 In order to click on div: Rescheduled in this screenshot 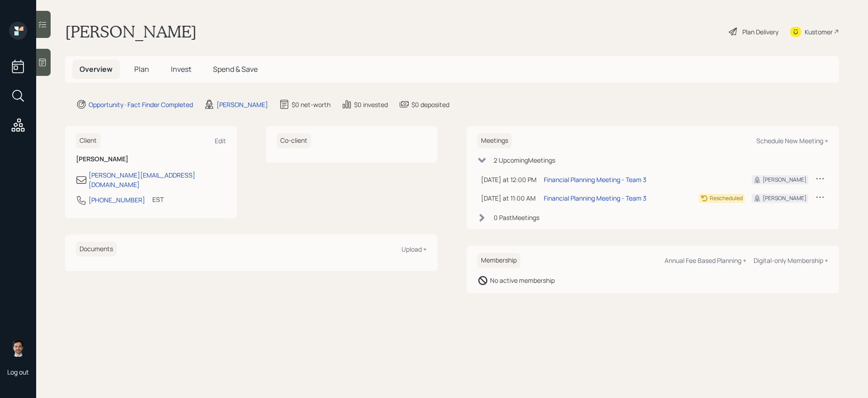, I will do `click(726, 199)`.